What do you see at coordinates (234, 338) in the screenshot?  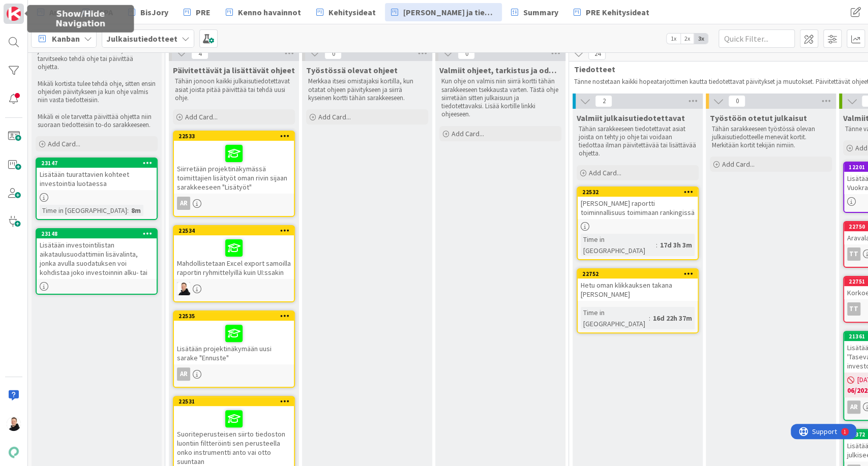 I see `div: 22535Lisätään projektinäkymään uusi sarake "Ennuste"` at bounding box center [234, 338].